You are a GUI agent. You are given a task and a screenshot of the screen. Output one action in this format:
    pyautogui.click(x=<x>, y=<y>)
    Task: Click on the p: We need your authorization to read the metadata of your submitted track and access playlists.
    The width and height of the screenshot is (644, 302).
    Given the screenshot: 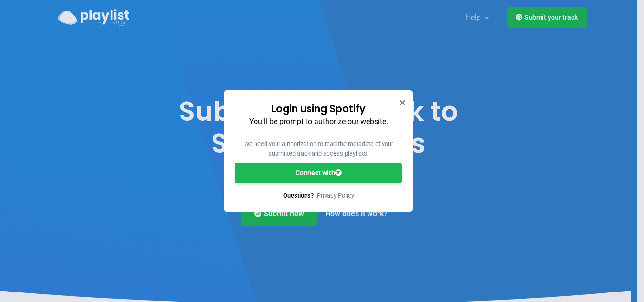 What is the action you would take?
    pyautogui.click(x=319, y=149)
    